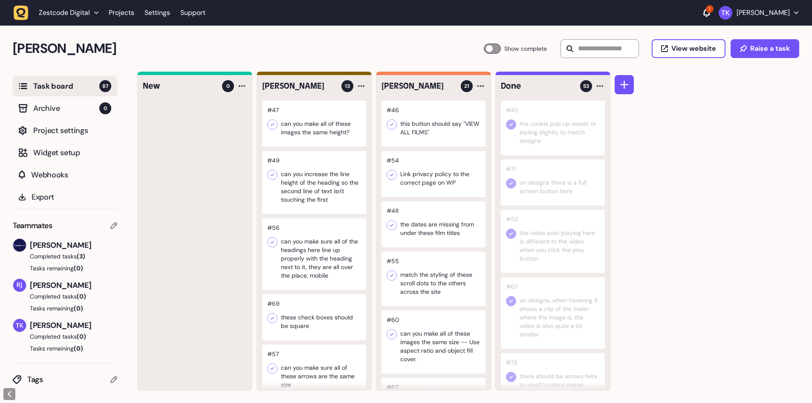 This screenshot has width=812, height=403. What do you see at coordinates (105, 86) in the screenshot?
I see `span: 87` at bounding box center [105, 86].